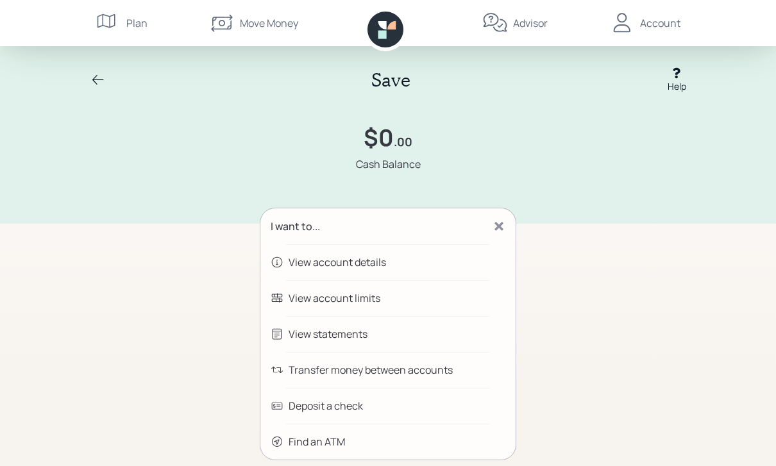  What do you see at coordinates (390, 80) in the screenshot?
I see `h2: Save` at bounding box center [390, 80].